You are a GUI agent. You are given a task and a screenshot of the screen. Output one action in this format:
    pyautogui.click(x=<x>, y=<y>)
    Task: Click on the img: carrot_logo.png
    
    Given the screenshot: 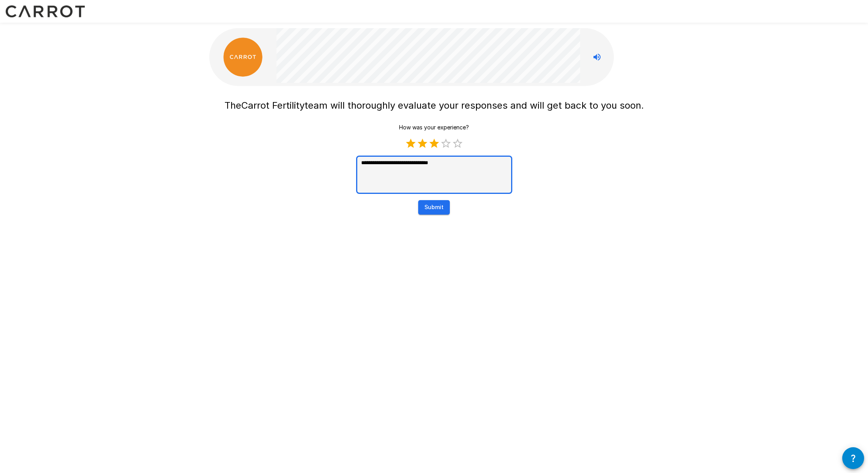 What is the action you would take?
    pyautogui.click(x=243, y=57)
    